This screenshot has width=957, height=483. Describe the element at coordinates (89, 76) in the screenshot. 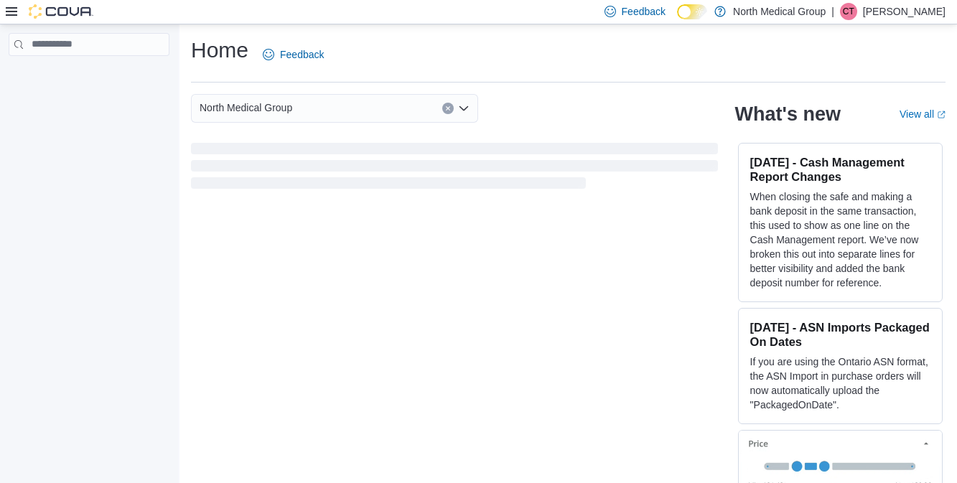

I see `nav: Complex example` at that location.